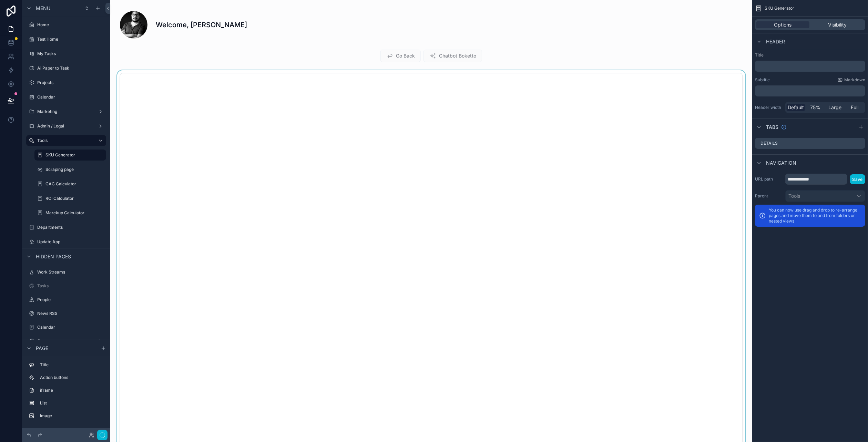 This screenshot has height=442, width=868. What do you see at coordinates (66, 53) in the screenshot?
I see `a: My Tasks` at bounding box center [66, 53].